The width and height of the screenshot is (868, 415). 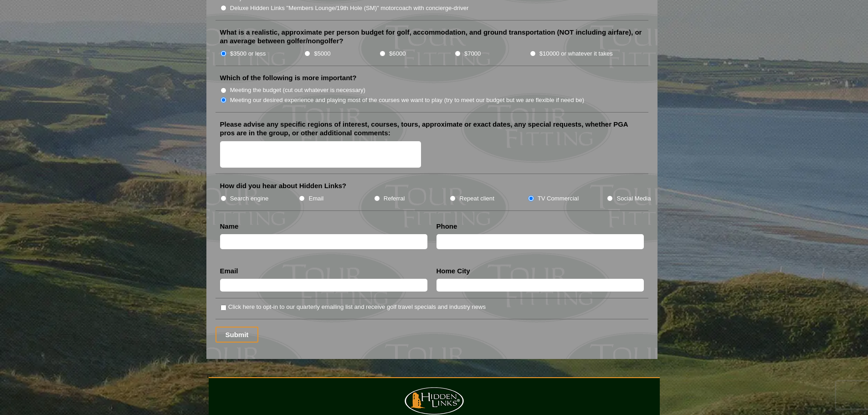 What do you see at coordinates (322, 54) in the screenshot?
I see `label: $5000` at bounding box center [322, 54].